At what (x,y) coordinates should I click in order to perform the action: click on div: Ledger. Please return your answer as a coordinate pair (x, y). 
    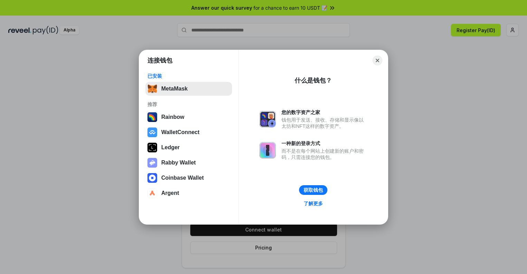
    Looking at the image, I should click on (170, 148).